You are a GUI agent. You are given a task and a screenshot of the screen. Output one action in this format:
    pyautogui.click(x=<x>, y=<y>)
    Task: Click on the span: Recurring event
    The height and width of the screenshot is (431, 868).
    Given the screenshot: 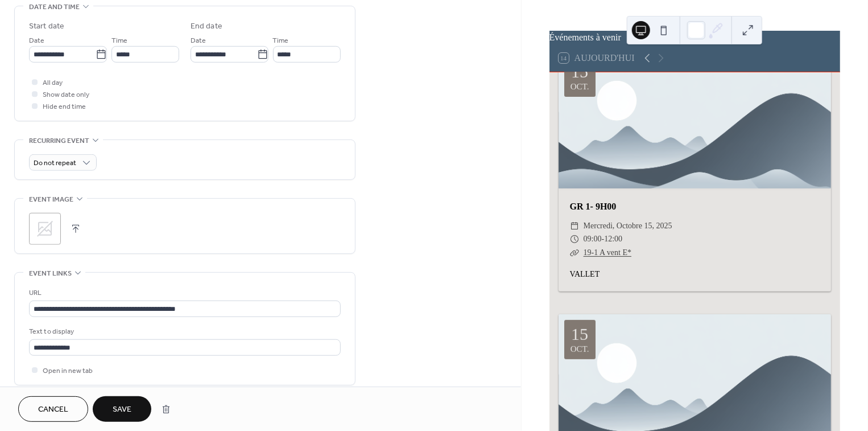 What is the action you would take?
    pyautogui.click(x=59, y=141)
    